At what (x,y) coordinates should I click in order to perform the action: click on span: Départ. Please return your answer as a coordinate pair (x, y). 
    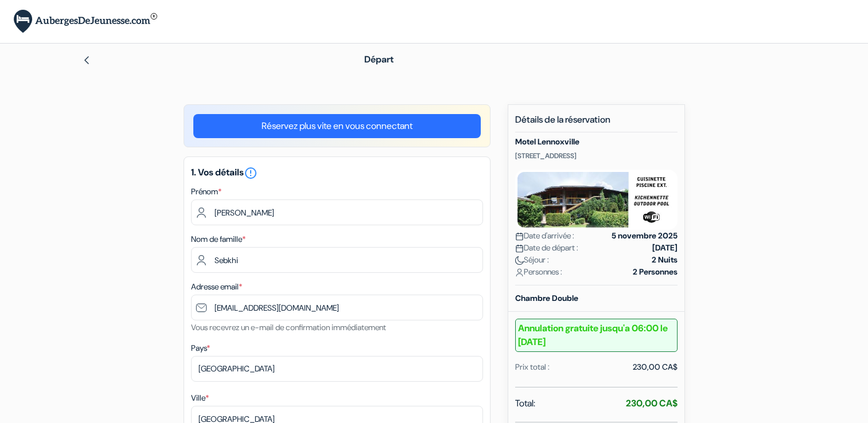
    Looking at the image, I should click on (378, 59).